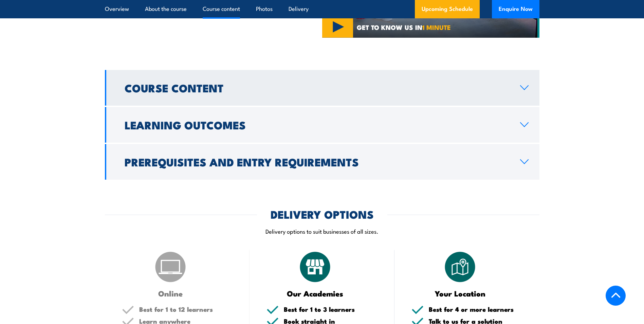 The height and width of the screenshot is (324, 644). I want to click on h3: Your Location, so click(460, 293).